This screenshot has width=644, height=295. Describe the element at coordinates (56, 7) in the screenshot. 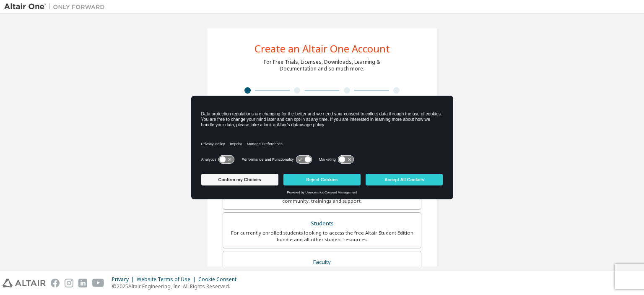

I see `img: Altair One` at that location.